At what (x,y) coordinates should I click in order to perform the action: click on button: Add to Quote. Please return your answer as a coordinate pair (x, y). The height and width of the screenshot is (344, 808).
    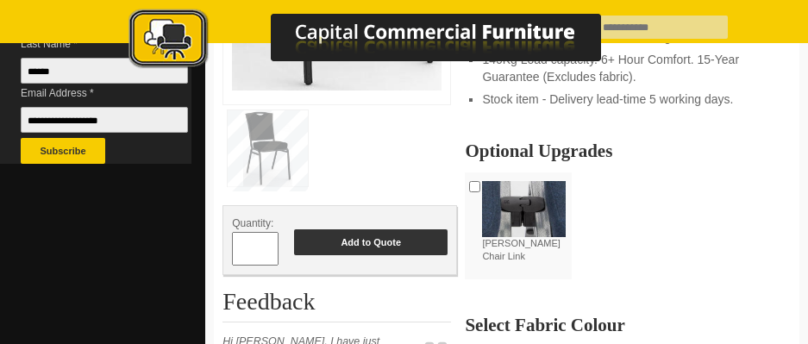
    Looking at the image, I should click on (371, 242).